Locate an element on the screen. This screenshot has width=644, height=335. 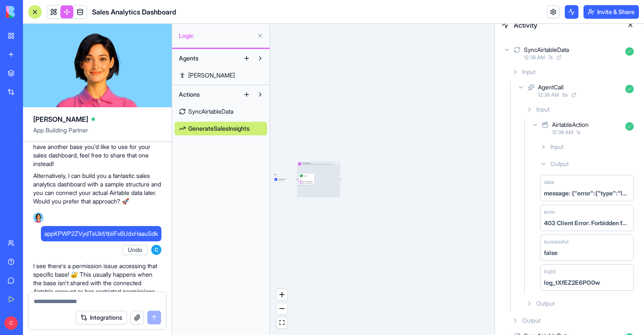
span: successful is located at coordinates (556, 242).